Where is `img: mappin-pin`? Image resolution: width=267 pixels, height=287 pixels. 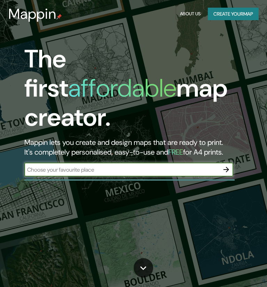 img: mappin-pin is located at coordinates (59, 17).